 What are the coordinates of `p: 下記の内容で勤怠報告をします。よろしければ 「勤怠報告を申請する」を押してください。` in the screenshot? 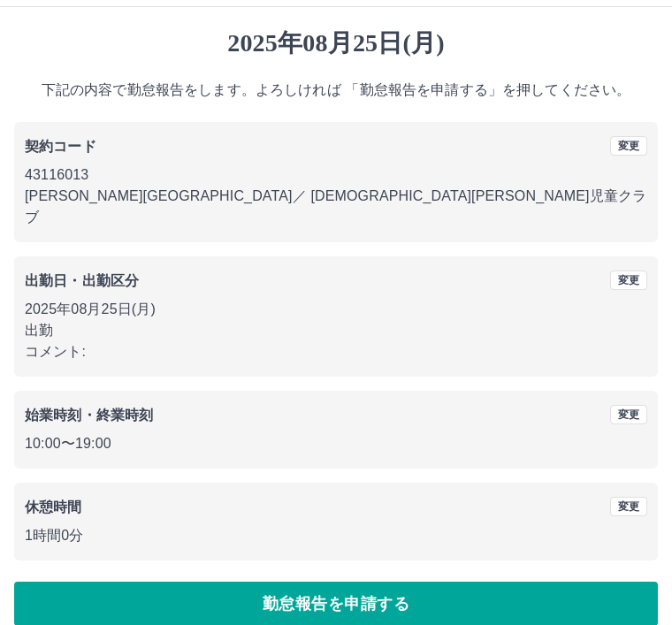 It's located at (336, 90).